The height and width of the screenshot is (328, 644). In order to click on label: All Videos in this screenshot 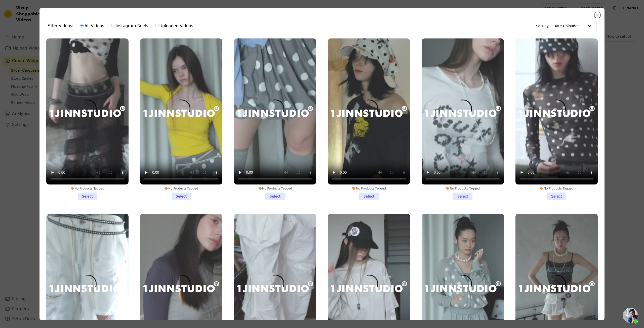, I will do `click(92, 26)`.